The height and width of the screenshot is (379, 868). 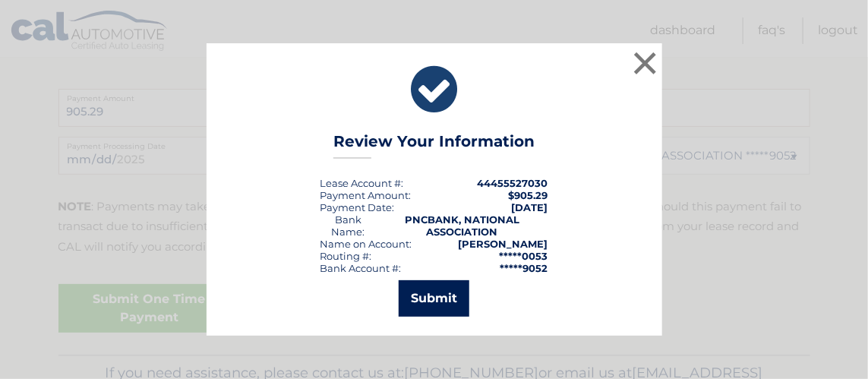 I want to click on div: Lease Account #:, so click(x=362, y=183).